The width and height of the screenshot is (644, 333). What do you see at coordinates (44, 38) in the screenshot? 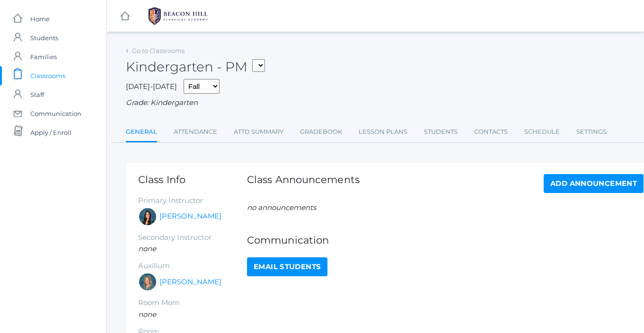
I see `span: Students` at bounding box center [44, 38].